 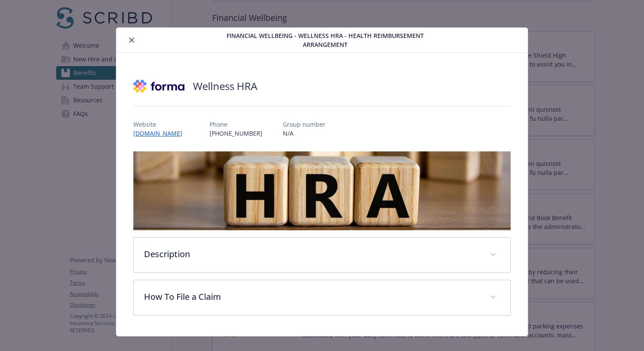 I want to click on img: Forma, Inc., so click(x=159, y=86).